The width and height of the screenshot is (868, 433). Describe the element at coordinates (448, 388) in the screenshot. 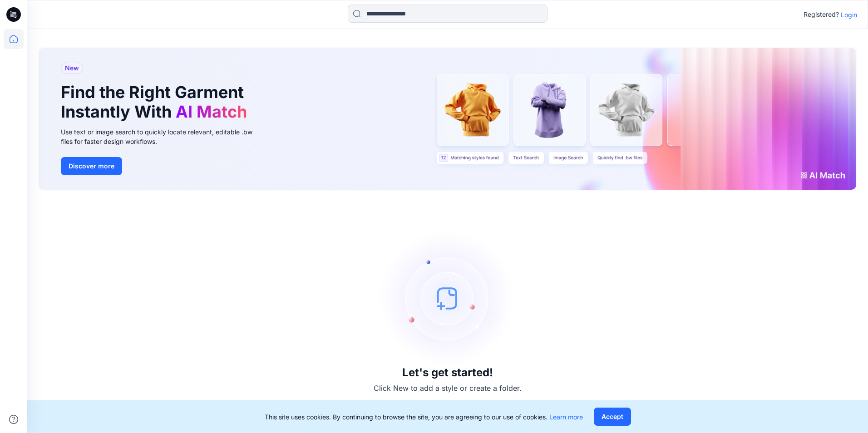

I see `p: Click New to add a style or create a folder.` at that location.